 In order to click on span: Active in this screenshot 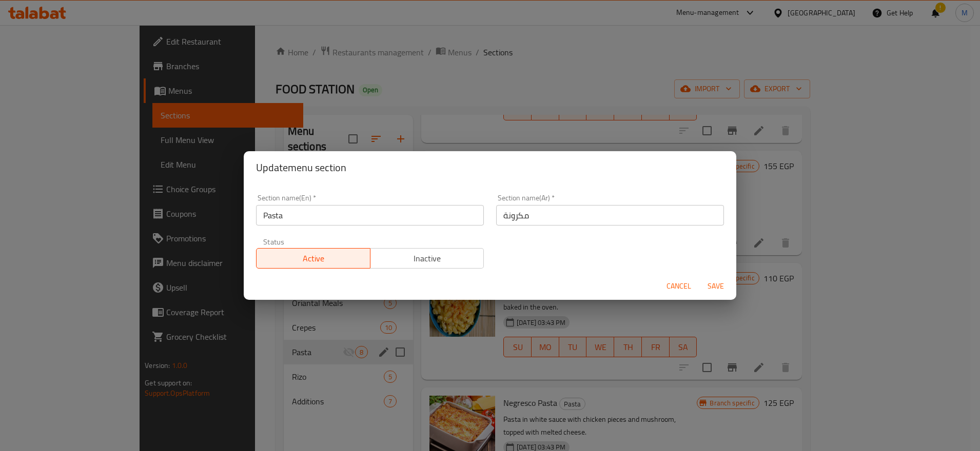, I will do `click(313, 258)`.